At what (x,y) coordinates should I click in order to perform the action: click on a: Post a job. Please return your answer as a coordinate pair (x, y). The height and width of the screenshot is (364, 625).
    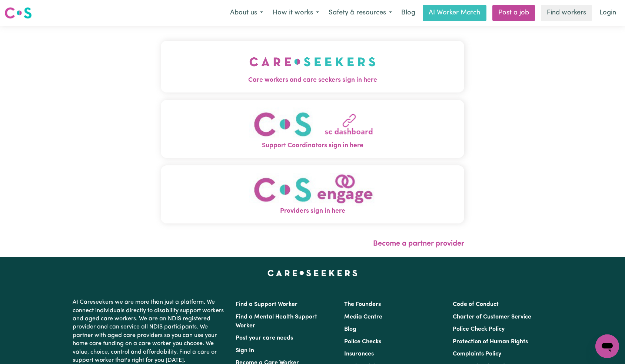
    Looking at the image, I should click on (513, 13).